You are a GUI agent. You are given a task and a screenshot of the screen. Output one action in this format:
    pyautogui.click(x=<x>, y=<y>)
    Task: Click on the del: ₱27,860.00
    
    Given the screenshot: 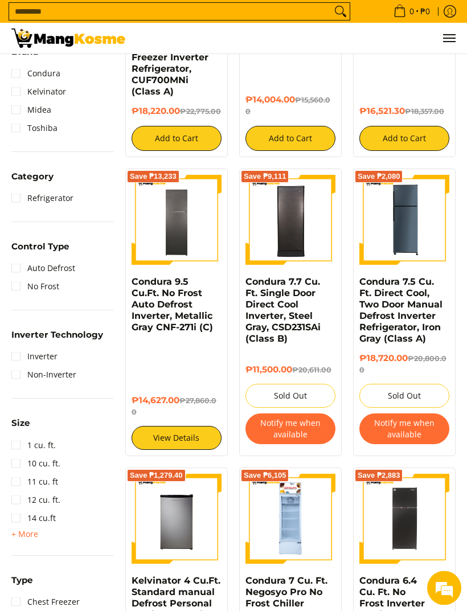 What is the action you would take?
    pyautogui.click(x=174, y=406)
    